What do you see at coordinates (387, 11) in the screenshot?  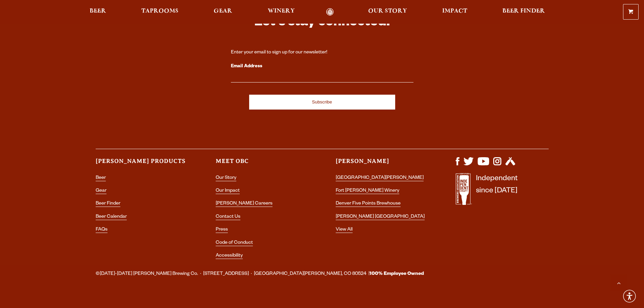 I see `span: Our Story` at bounding box center [387, 11].